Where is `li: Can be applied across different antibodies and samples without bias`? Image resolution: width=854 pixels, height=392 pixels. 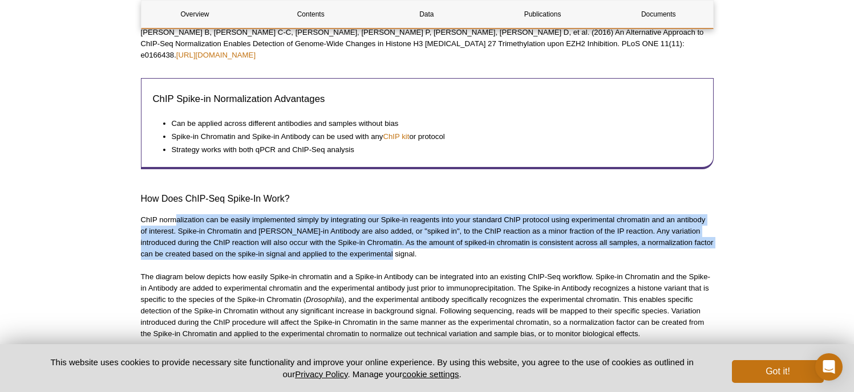 li: Can be applied across different antibodies and samples without bias is located at coordinates (430, 122).